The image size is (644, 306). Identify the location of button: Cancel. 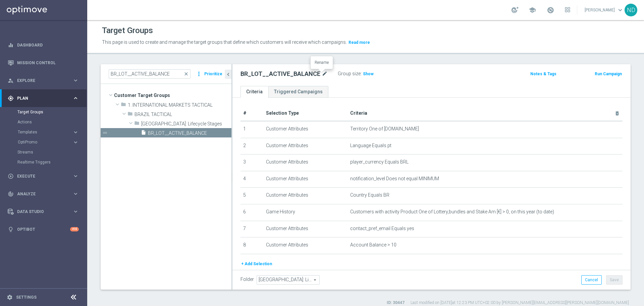
(591, 280).